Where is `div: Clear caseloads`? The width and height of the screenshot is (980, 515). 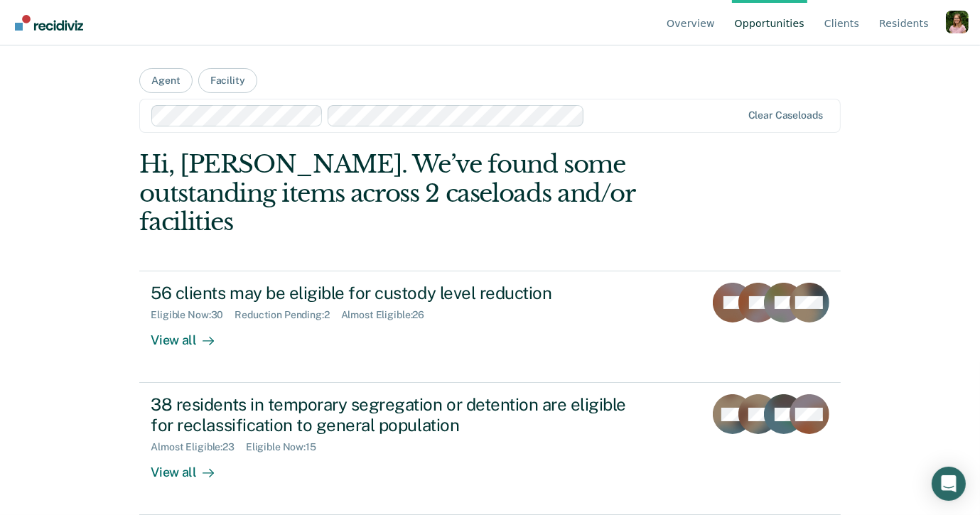 div: Clear caseloads is located at coordinates (786, 115).